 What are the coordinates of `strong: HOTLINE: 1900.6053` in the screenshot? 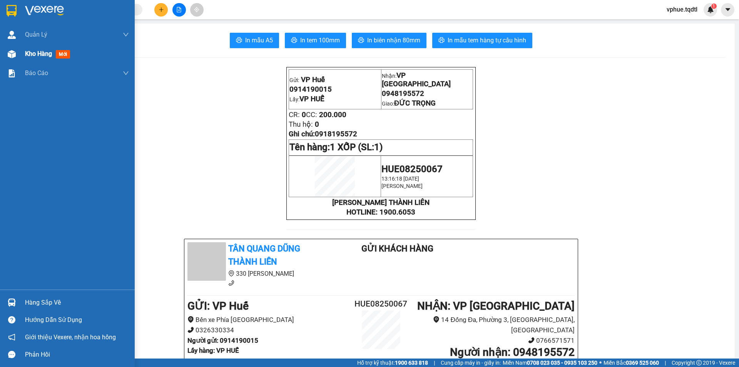 It's located at (380, 212).